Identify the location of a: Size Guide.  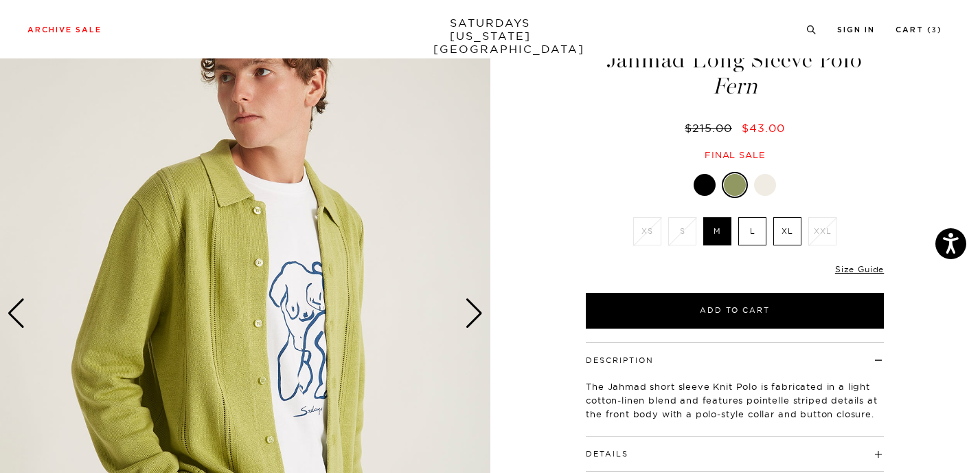
(859, 269).